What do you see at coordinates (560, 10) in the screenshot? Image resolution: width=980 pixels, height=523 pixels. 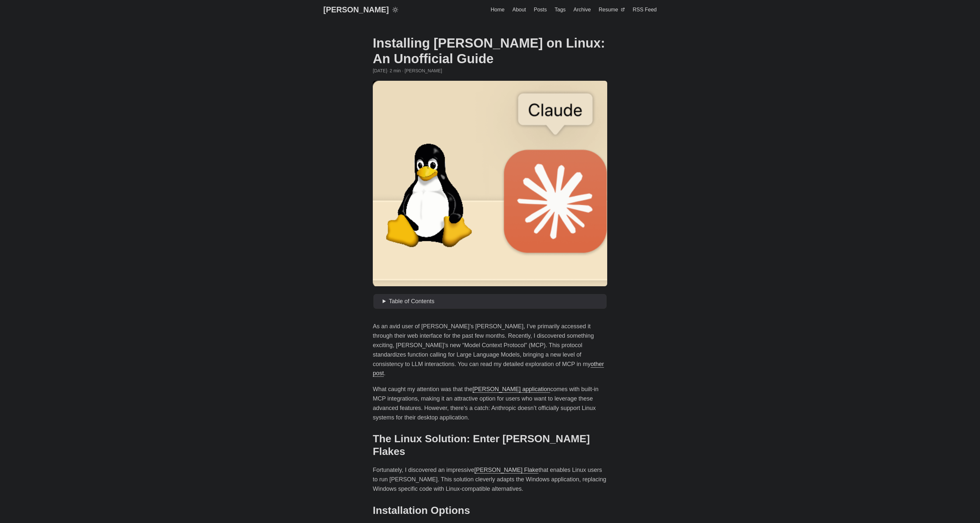 I see `span: Tags` at bounding box center [560, 10].